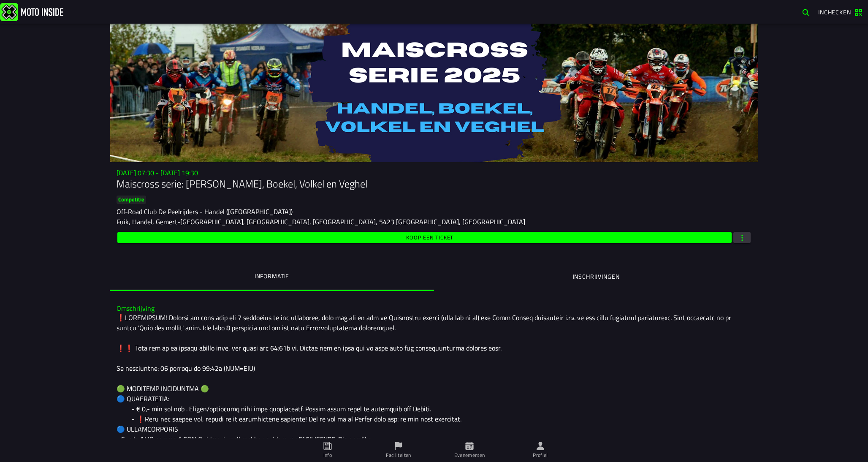  What do you see at coordinates (328, 455) in the screenshot?
I see `ion-label: Info` at bounding box center [328, 455].